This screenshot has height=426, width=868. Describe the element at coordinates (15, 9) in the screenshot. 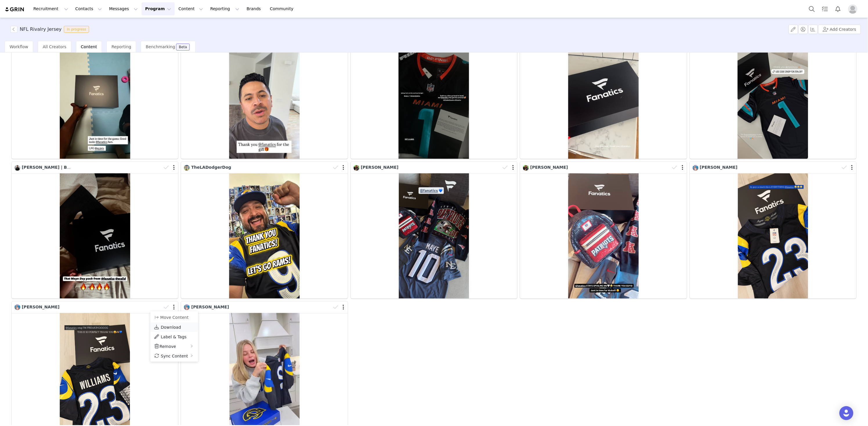

I see `img: grin logo` at that location.